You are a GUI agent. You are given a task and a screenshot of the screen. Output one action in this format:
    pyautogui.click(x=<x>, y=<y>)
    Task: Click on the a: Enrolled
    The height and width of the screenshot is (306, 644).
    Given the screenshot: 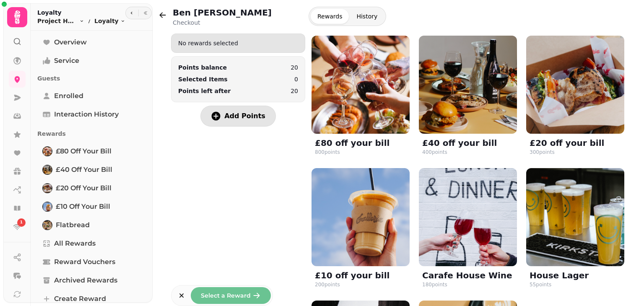 What is the action you would take?
    pyautogui.click(x=91, y=96)
    